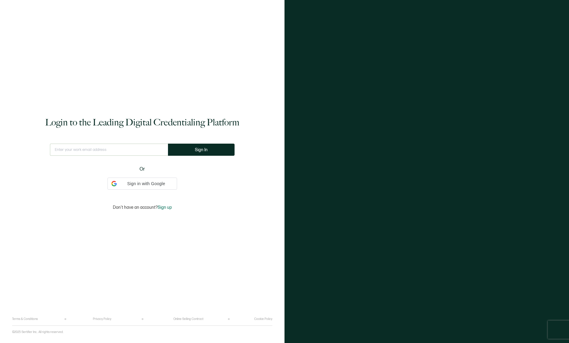 This screenshot has width=569, height=343. What do you see at coordinates (109, 150) in the screenshot?
I see `input: Enter your work email address` at bounding box center [109, 150].